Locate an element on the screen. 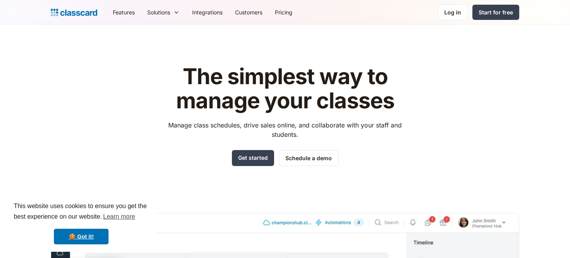 The height and width of the screenshot is (258, 570). div: Start for free is located at coordinates (496, 12).